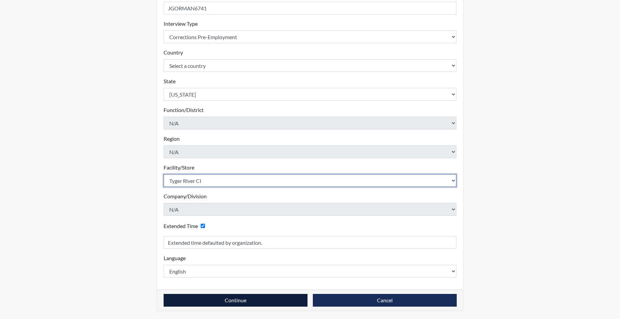  Describe the element at coordinates (175, 258) in the screenshot. I see `label: Language` at that location.